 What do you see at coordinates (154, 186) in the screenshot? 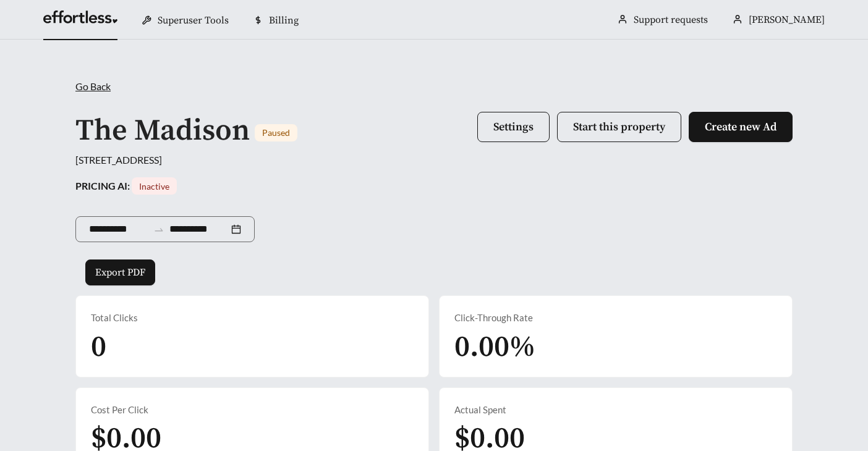
I see `span: Inactive` at bounding box center [154, 186].